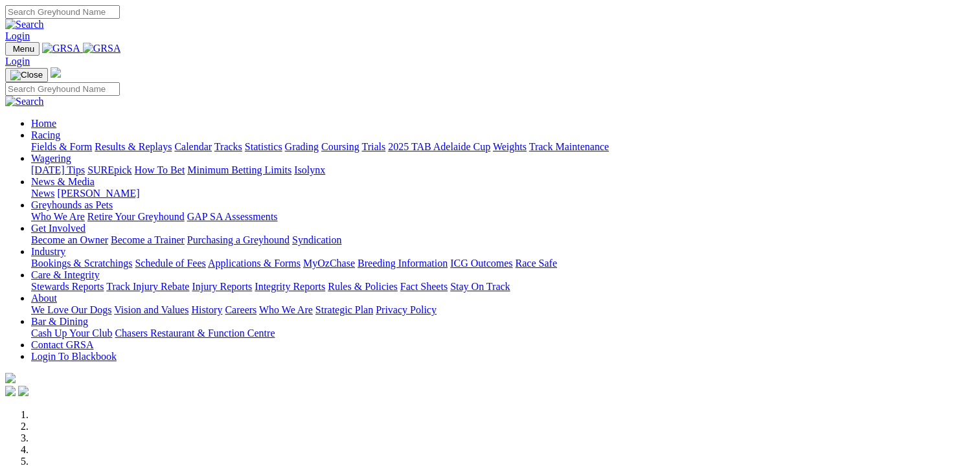  Describe the element at coordinates (72, 333) in the screenshot. I see `a: Cash Up Your Club` at that location.